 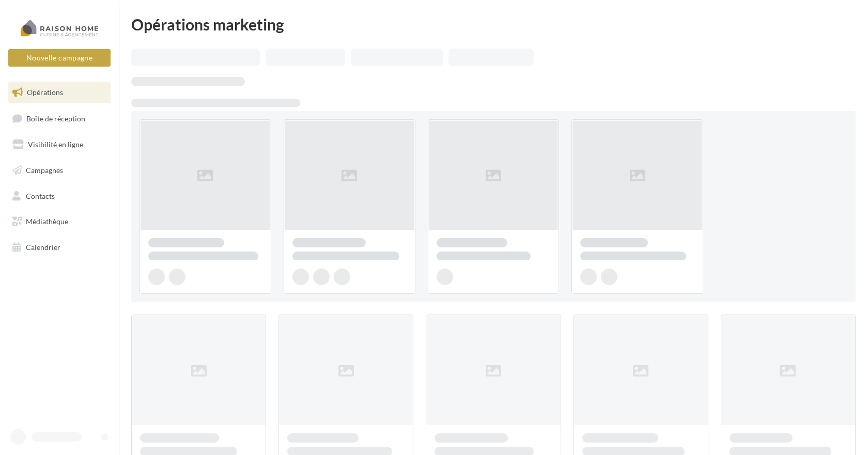 What do you see at coordinates (60, 145) in the screenshot?
I see `a: Visibilité en ligne` at bounding box center [60, 145].